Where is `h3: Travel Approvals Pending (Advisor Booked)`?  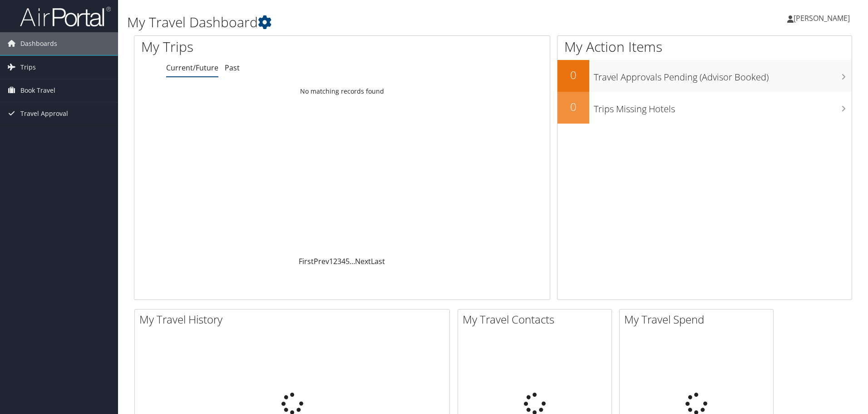 h3: Travel Approvals Pending (Advisor Booked) is located at coordinates (723, 75).